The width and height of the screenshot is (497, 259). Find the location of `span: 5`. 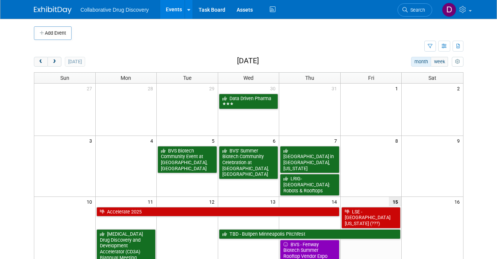

span: 5 is located at coordinates (214, 140).